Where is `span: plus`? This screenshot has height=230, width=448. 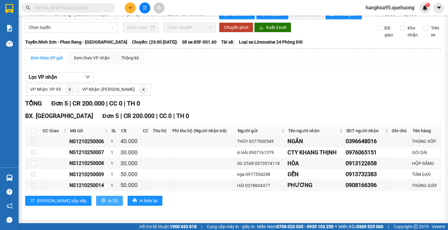
span: plus is located at coordinates (130, 8).